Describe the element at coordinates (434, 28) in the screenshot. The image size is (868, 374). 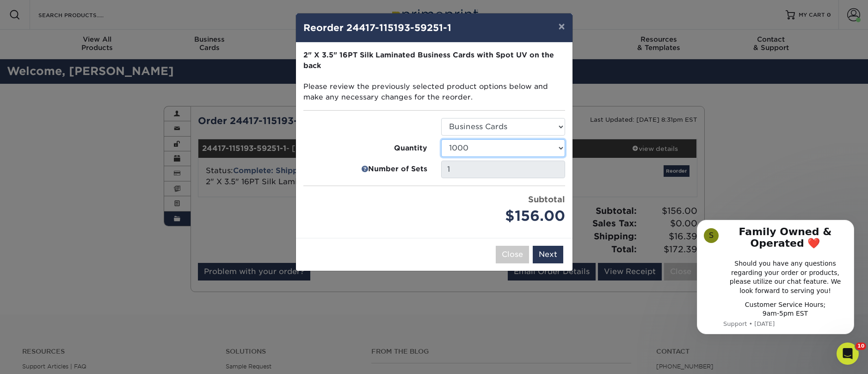
I see `h4: Reorder 24417-115193-59251-1` at that location.